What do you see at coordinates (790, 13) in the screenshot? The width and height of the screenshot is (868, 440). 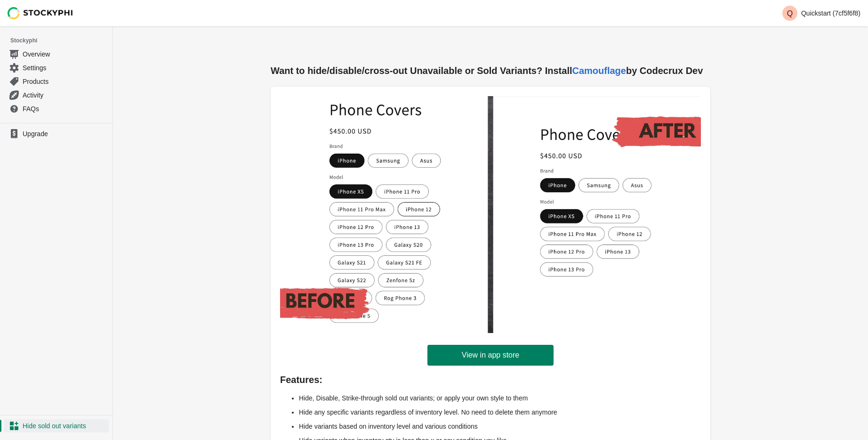 I see `span: Avatar with initials Q` at bounding box center [790, 13].